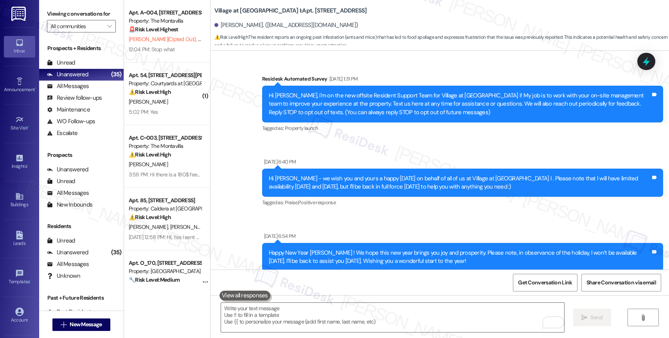  What do you see at coordinates (393, 318) in the screenshot?
I see `textarea: To enrich screen reader interactions, please activate Accessibility in Grammarly extension settings` at bounding box center [393, 318].